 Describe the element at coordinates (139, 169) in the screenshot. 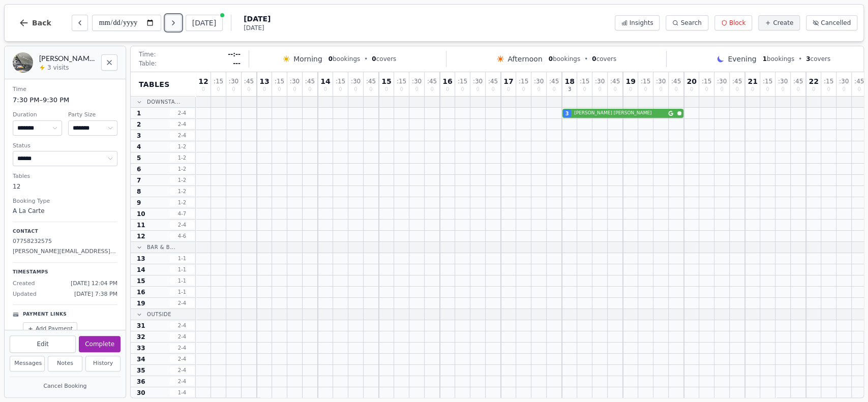

I see `span: 6` at that location.